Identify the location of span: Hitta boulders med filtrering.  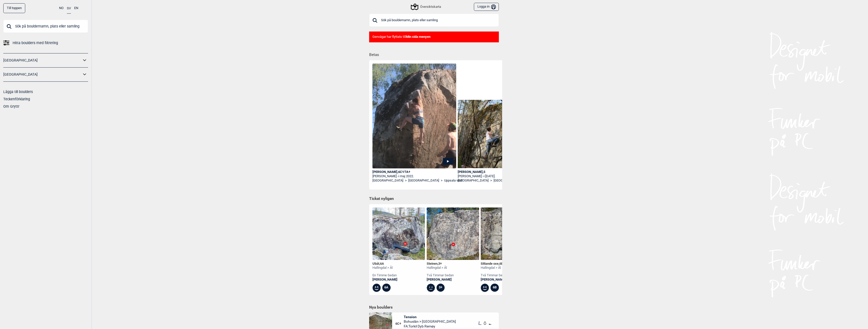
(35, 43).